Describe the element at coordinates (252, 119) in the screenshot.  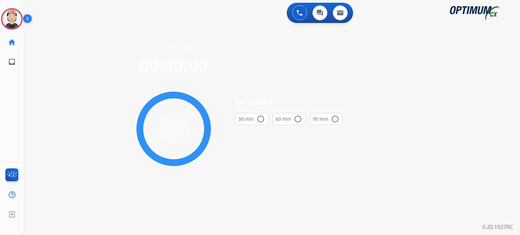
I see `button: 30 min` at that location.